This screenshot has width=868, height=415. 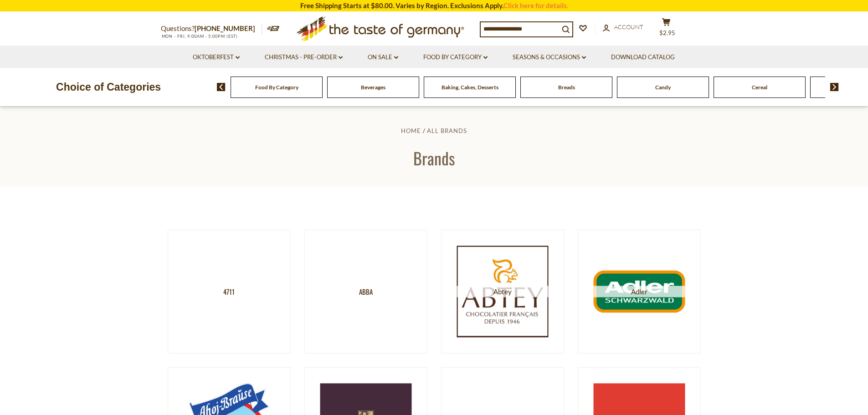 I want to click on a: Abtey, so click(x=502, y=291).